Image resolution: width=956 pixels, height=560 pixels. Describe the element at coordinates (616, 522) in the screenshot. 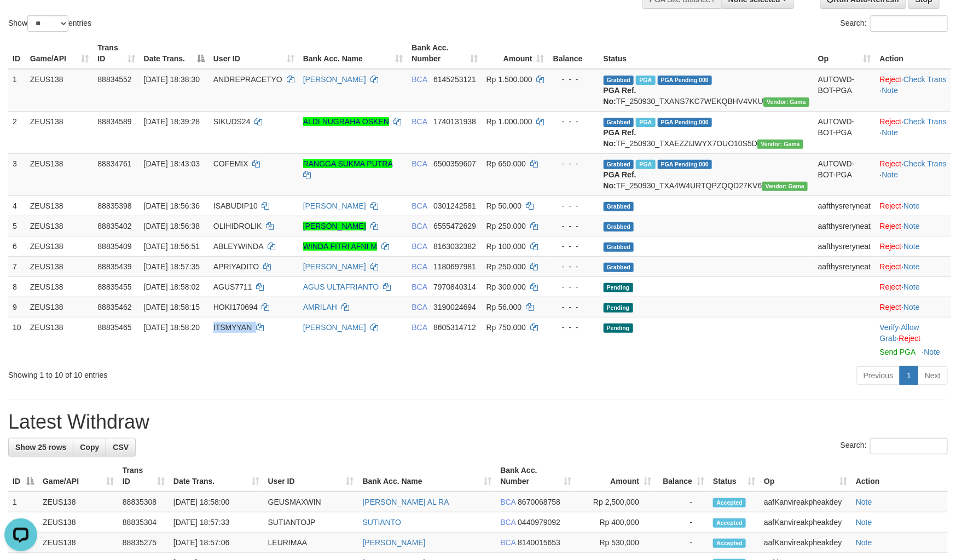

I see `td: Rp 400,000` at that location.